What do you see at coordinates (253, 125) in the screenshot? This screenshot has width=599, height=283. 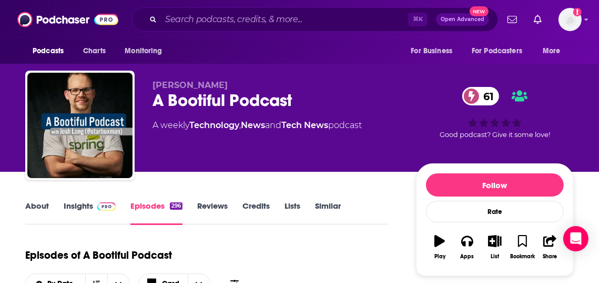 I see `a: News` at bounding box center [253, 125].